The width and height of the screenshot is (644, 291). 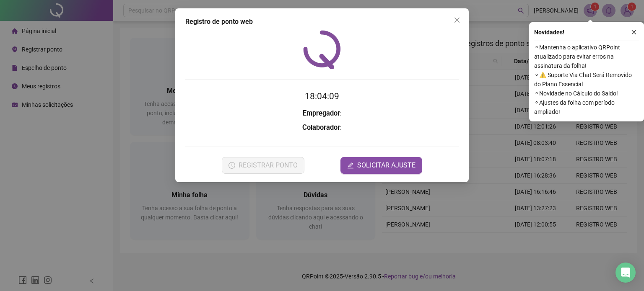 I want to click on time: 18:04:09, so click(x=322, y=96).